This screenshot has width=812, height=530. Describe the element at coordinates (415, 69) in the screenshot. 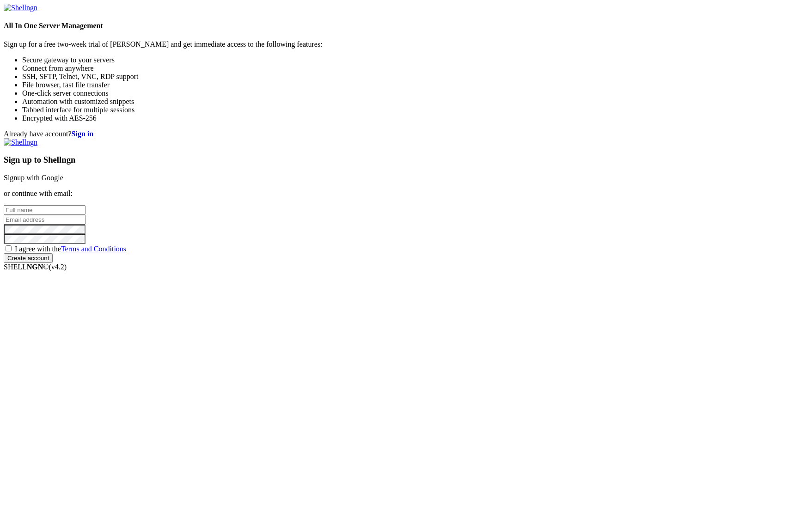

I see `li: Connect from anywhere` at that location.